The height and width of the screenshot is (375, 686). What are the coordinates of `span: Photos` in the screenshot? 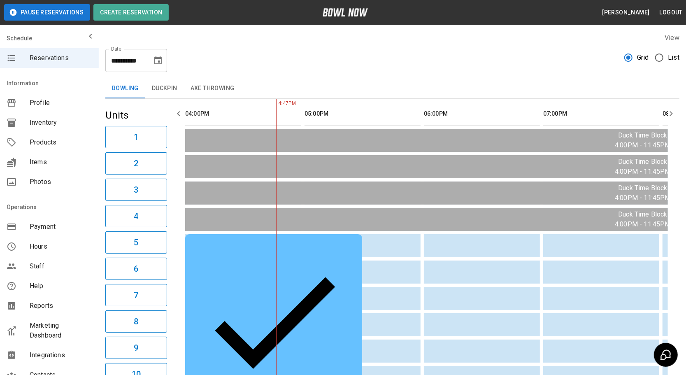 It's located at (61, 182).